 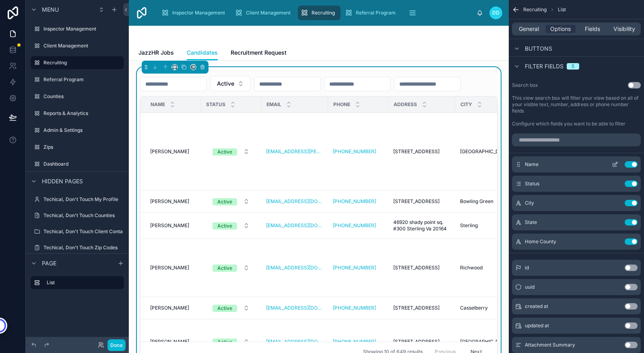 What do you see at coordinates (264, 13) in the screenshot?
I see `a: Client Management` at bounding box center [264, 13].